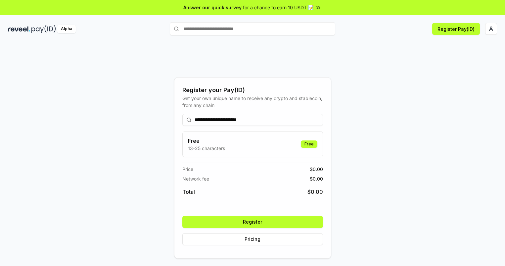 The height and width of the screenshot is (266, 505). I want to click on span: for a chance to earn 10 USDT 📝, so click(278, 7).